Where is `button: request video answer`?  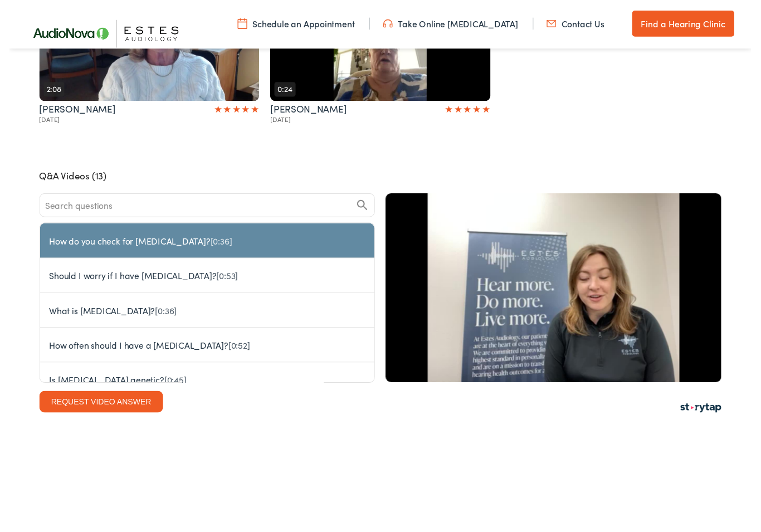 button: request video answer is located at coordinates (94, 412).